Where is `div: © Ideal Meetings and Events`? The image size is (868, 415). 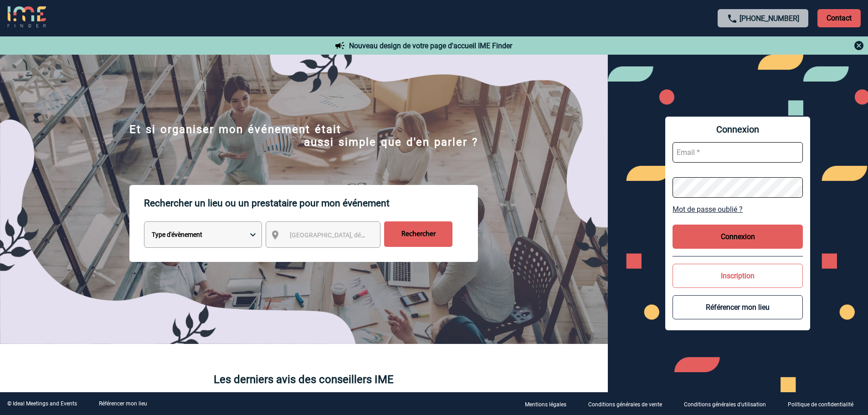 div: © Ideal Meetings and Events is located at coordinates (42, 404).